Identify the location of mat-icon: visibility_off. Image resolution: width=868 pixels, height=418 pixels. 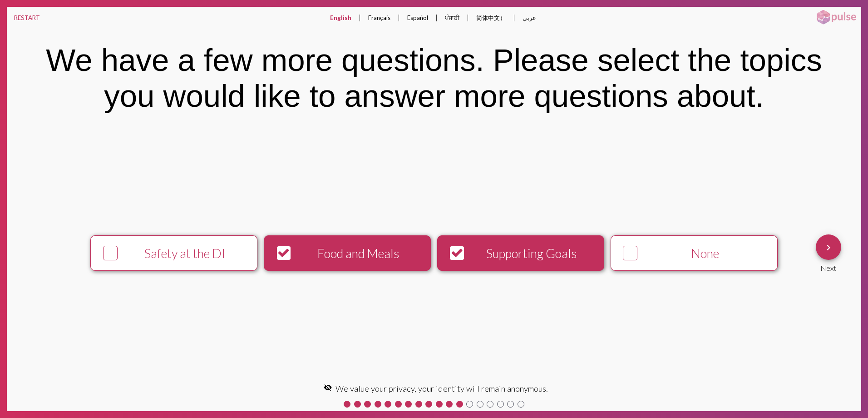
(328, 388).